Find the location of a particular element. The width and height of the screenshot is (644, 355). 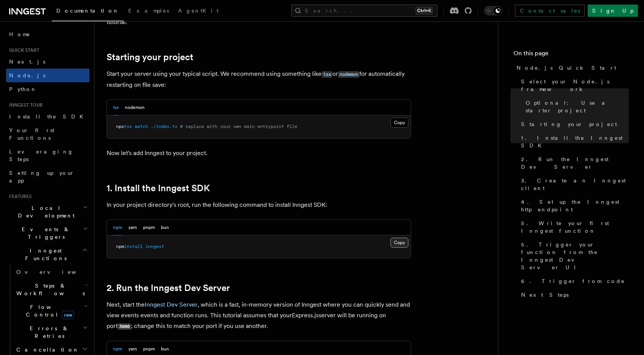

h4: On this page is located at coordinates (571, 55).